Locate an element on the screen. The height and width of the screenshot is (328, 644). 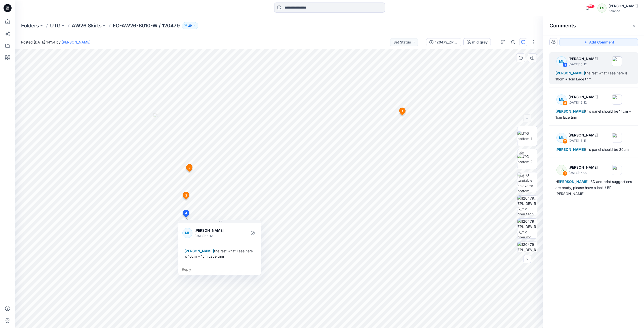
img: UTG turntable no avatar bottom is located at coordinates (527, 182).